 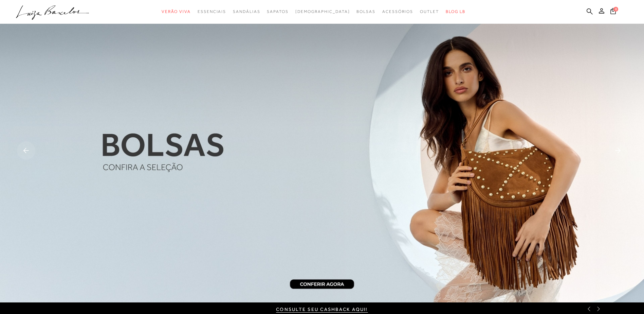 What do you see at coordinates (456, 11) in the screenshot?
I see `a: BLOG LB` at bounding box center [456, 11].